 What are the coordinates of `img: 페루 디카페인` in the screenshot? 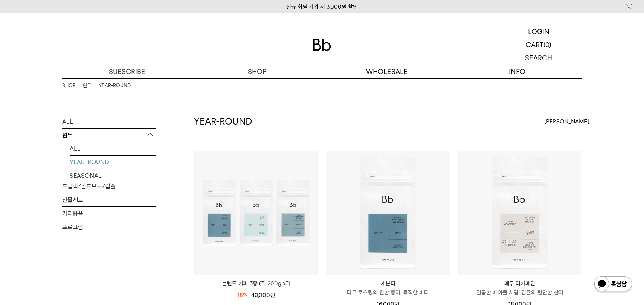 It's located at (520, 213).